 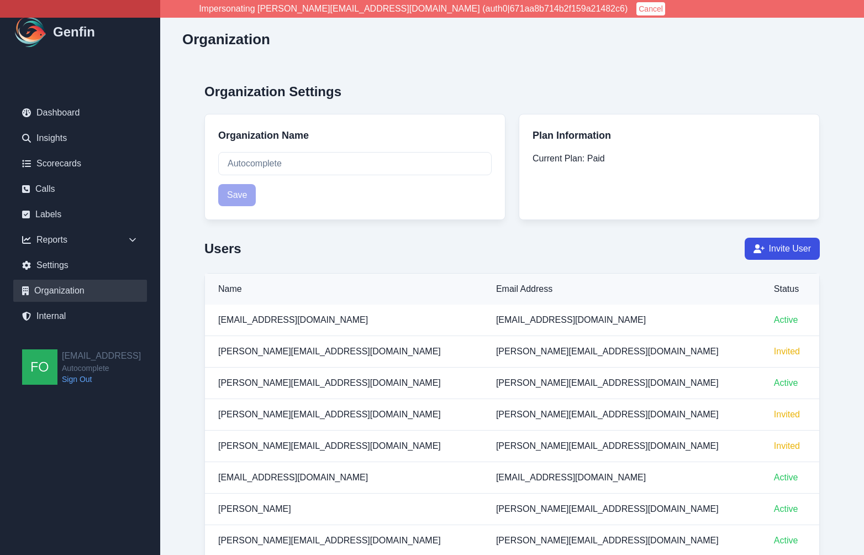 I want to click on input: Enter your organization name, so click(x=355, y=164).